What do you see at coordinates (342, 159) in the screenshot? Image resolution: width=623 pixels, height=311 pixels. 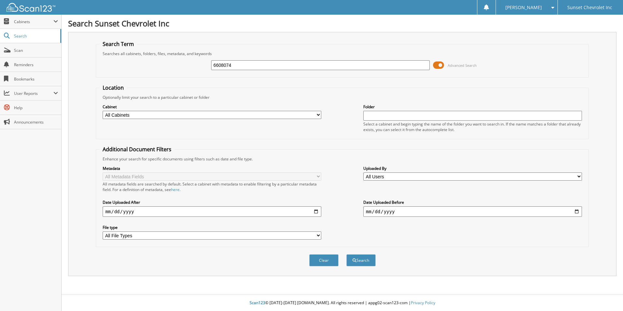 I see `div: Enhance your search for specific documents using filters such as date and file type.` at bounding box center [342, 159].